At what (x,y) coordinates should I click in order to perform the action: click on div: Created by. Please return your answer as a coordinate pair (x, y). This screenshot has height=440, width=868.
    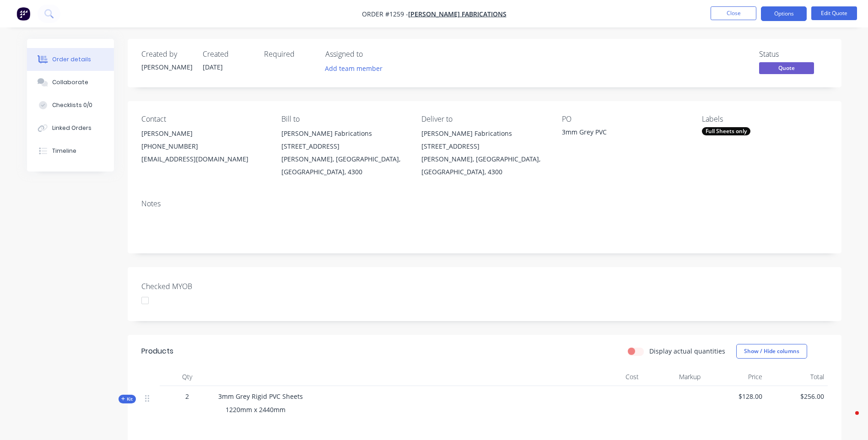
    Looking at the image, I should click on (166, 54).